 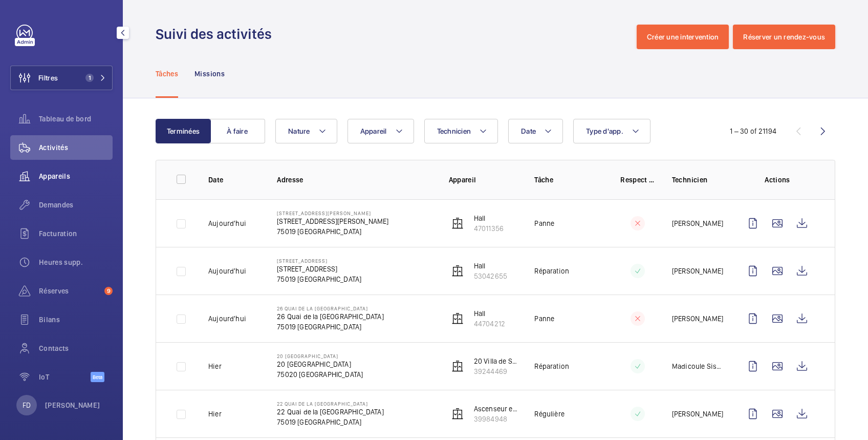 I want to click on h1: Suivi des activités, so click(x=217, y=34).